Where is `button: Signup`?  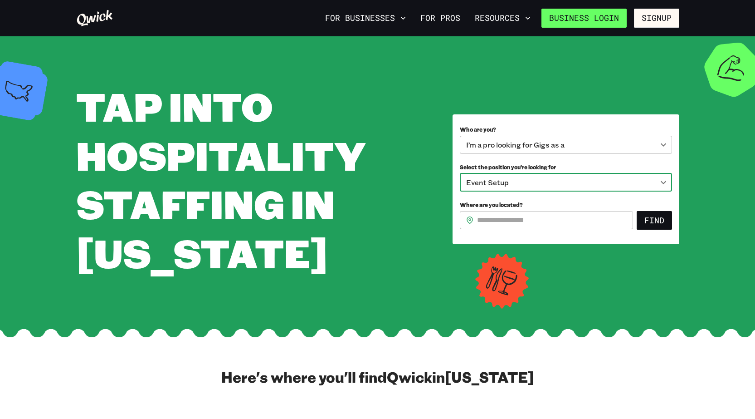 button: Signup is located at coordinates (657, 18).